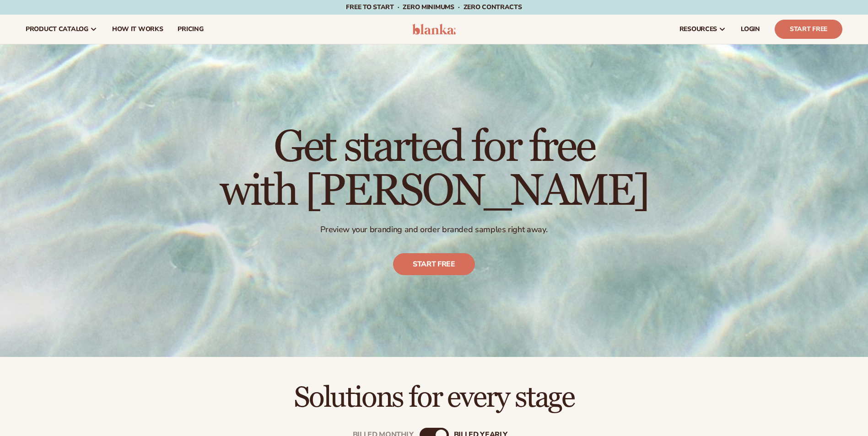  What do you see at coordinates (190, 29) in the screenshot?
I see `span: pricing` at bounding box center [190, 29].